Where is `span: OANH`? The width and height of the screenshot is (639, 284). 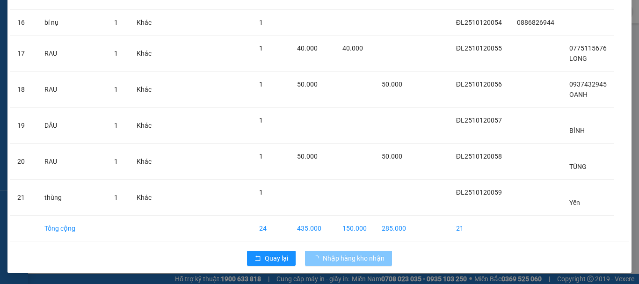
span: OANH is located at coordinates (578, 94).